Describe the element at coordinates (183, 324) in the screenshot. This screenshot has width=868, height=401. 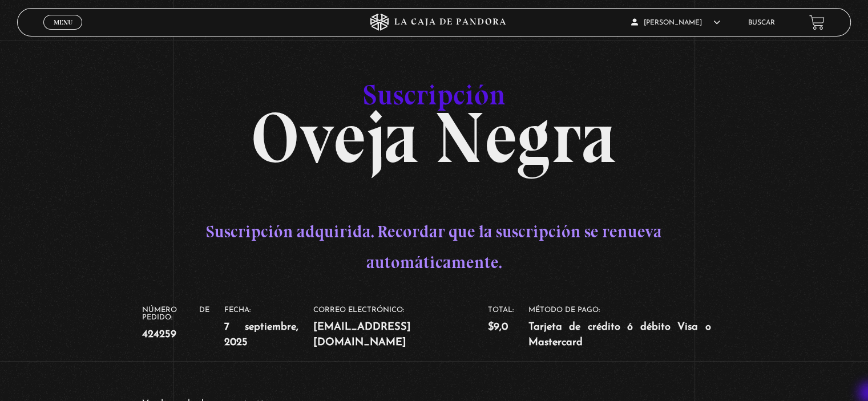
I see `li: Número de pedido:` at that location.